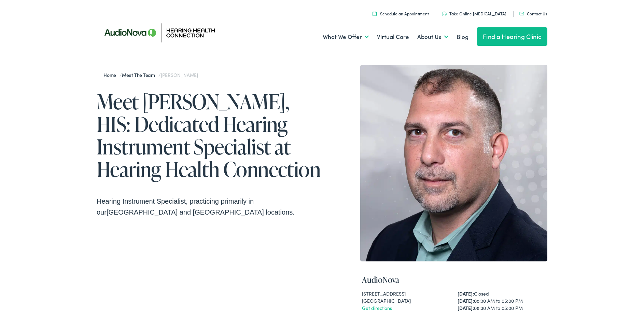 The height and width of the screenshot is (313, 644). I want to click on img: Ken Mashraky HIS is a hearing instrument specialist at Hearing Health Connection in Monroeville, PA., so click(454, 163).